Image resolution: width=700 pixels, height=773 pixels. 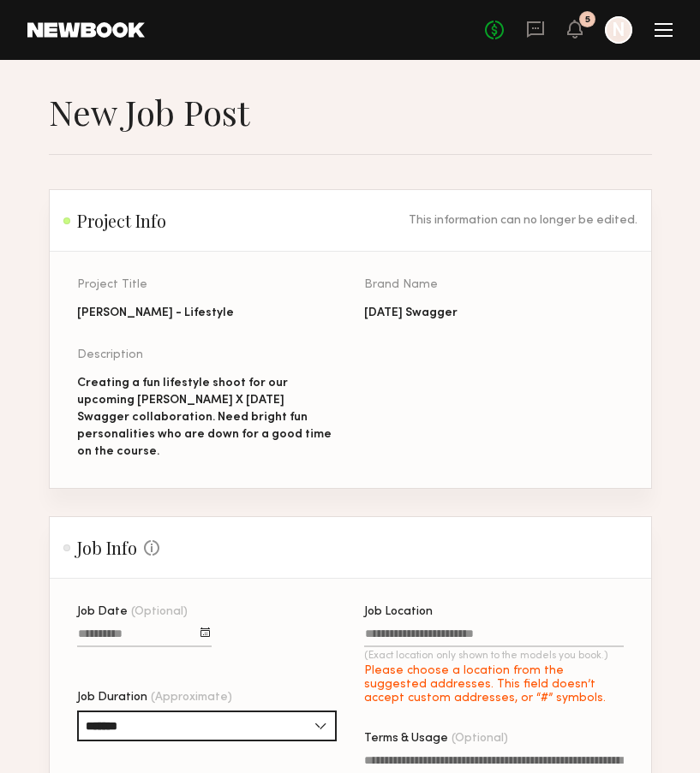 I want to click on div: Please choose a location from the suggested addresses. This field doesn’t accept custom addresses..., so click(x=493, y=685).